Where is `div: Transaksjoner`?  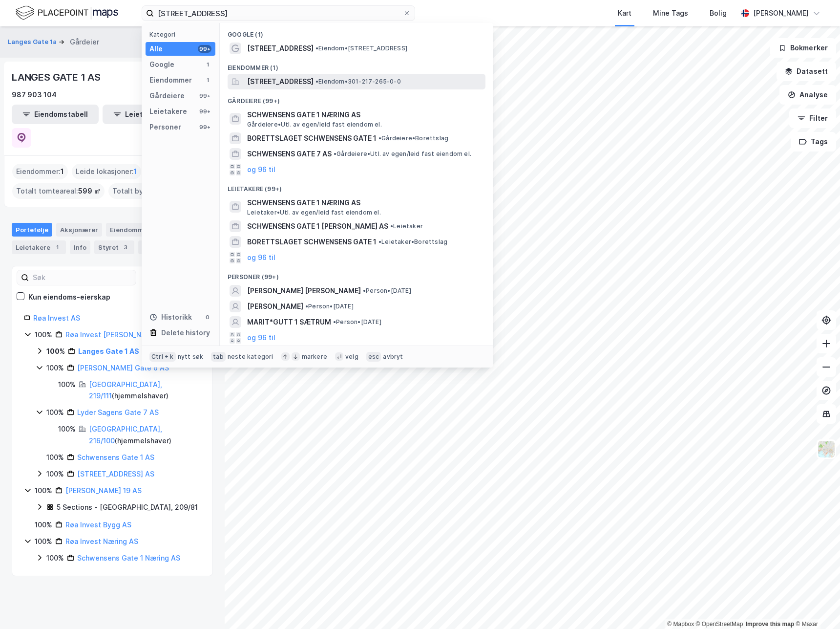
div: Transaksjoner is located at coordinates (172, 247).